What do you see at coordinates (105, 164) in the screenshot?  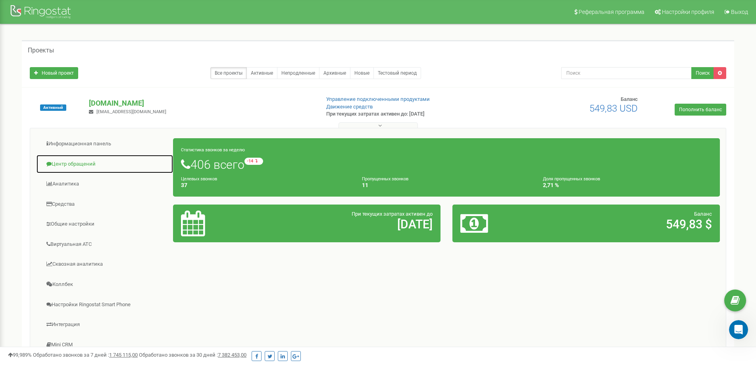 I see `a: Центр обращений` at bounding box center [105, 164].